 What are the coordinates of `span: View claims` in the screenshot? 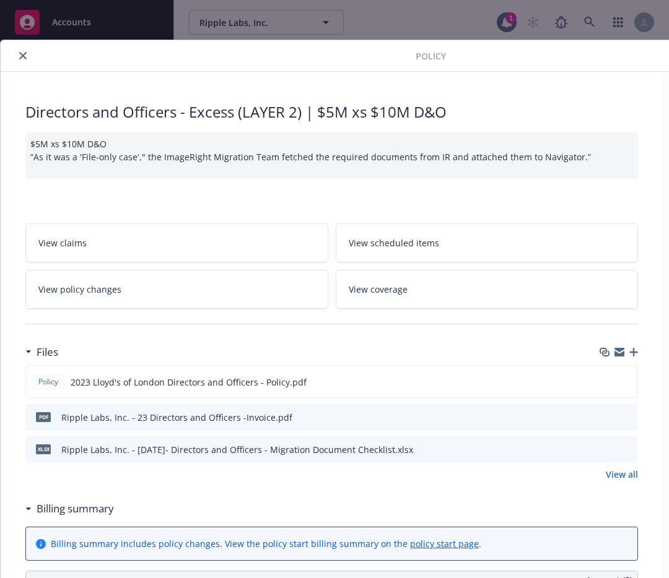 It's located at (63, 243).